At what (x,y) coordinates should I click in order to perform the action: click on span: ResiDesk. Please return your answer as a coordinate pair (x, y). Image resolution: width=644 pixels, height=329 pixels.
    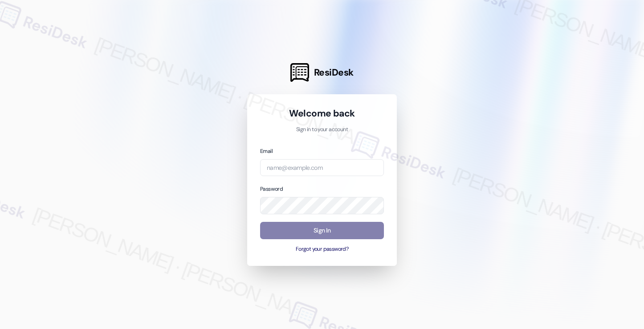
    Looking at the image, I should click on (333, 72).